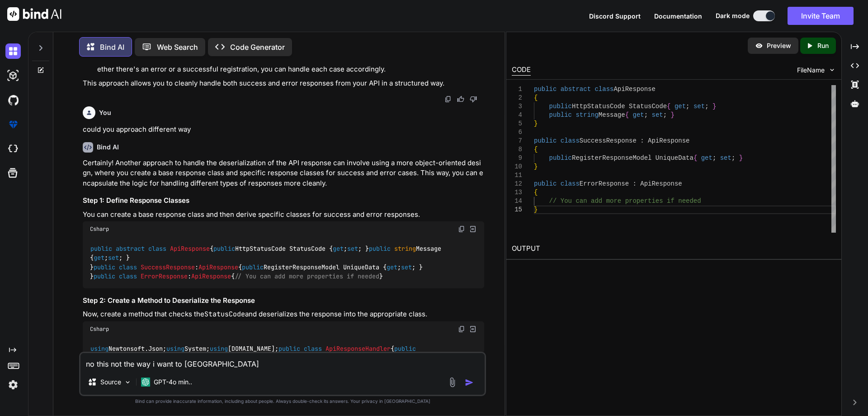 The image size is (868, 416). What do you see at coordinates (176, 60) in the screenshot?
I see `code: RegisterNurseAsync` at bounding box center [176, 60].